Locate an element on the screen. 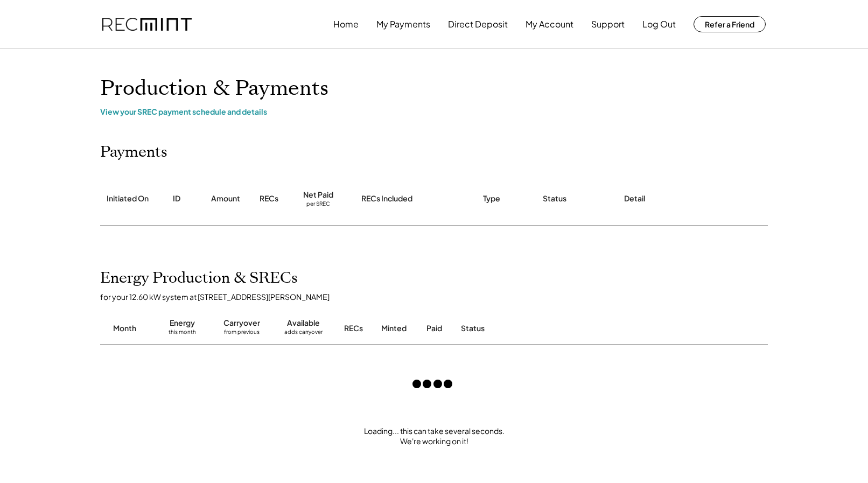  div: per SREC is located at coordinates (318, 204).